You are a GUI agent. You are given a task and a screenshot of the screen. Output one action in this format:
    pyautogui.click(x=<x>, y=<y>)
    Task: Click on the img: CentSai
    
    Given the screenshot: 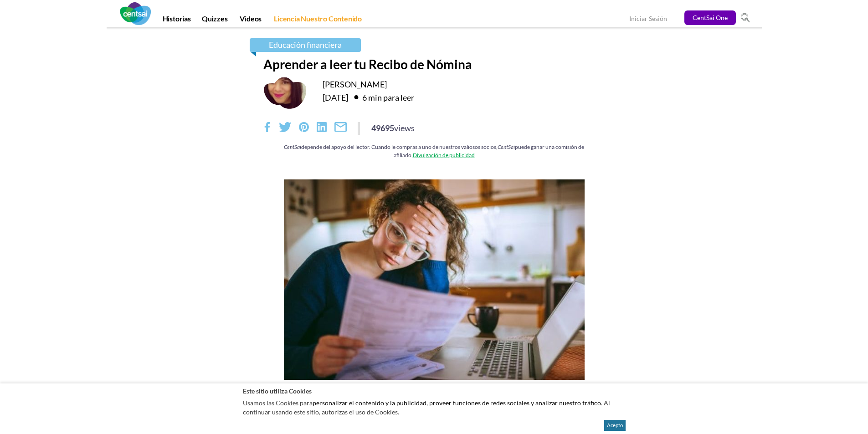 What is the action you would take?
    pyautogui.click(x=136, y=13)
    